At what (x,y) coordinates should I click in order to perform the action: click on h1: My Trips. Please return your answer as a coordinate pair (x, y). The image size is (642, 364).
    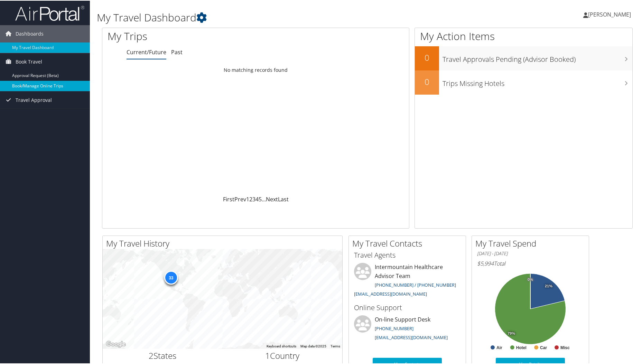
    Looking at the image, I should click on (192, 36).